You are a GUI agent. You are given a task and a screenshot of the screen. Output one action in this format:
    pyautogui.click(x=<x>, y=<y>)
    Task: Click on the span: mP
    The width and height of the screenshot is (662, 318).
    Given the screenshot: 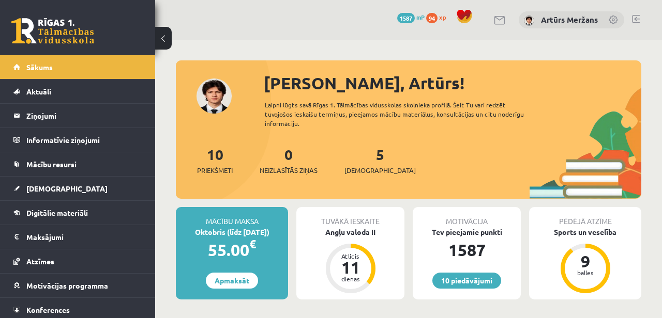 What is the action you would take?
    pyautogui.click(x=420, y=17)
    